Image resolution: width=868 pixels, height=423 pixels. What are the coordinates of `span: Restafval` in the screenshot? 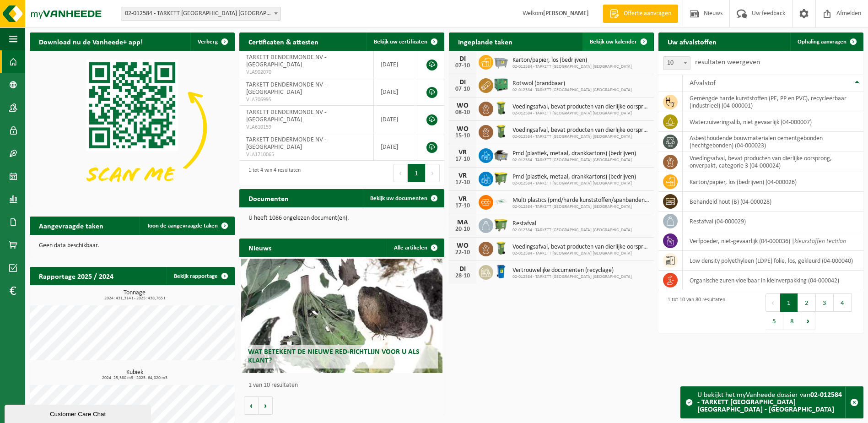 It's located at (572, 224).